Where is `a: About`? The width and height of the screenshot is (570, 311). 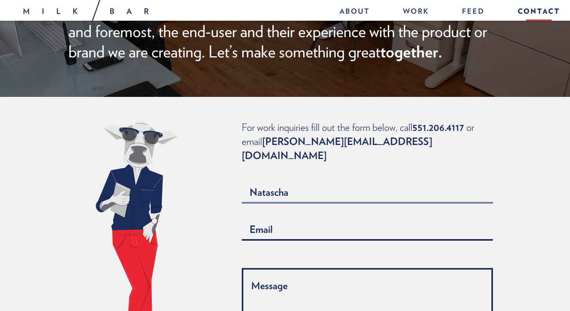
a: About is located at coordinates (355, 12).